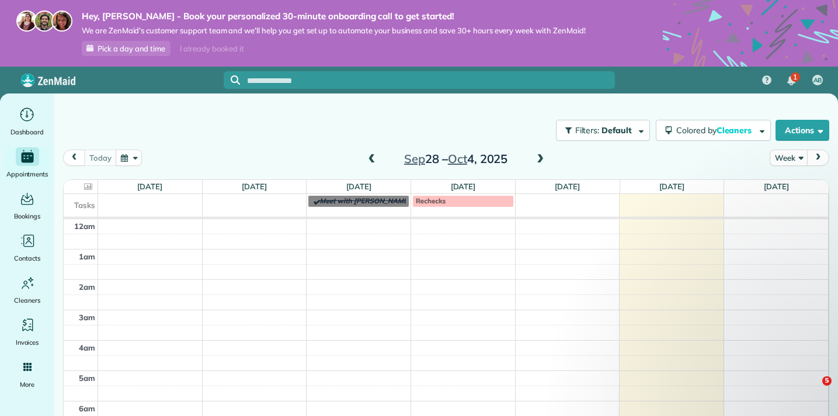 The image size is (838, 416). What do you see at coordinates (456, 159) in the screenshot?
I see `h2: 28 – 4, 2025` at bounding box center [456, 159].